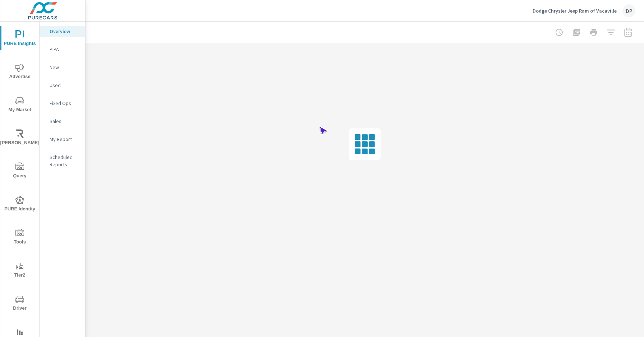  What do you see at coordinates (65, 121) in the screenshot?
I see `p: Sales` at bounding box center [65, 121].